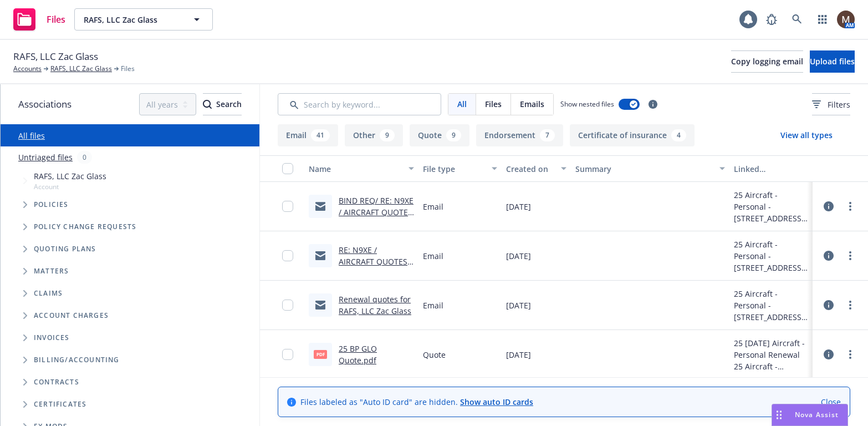 Image resolution: width=868 pixels, height=426 pixels. What do you see at coordinates (51, 271) in the screenshot?
I see `span: Matters` at bounding box center [51, 271].